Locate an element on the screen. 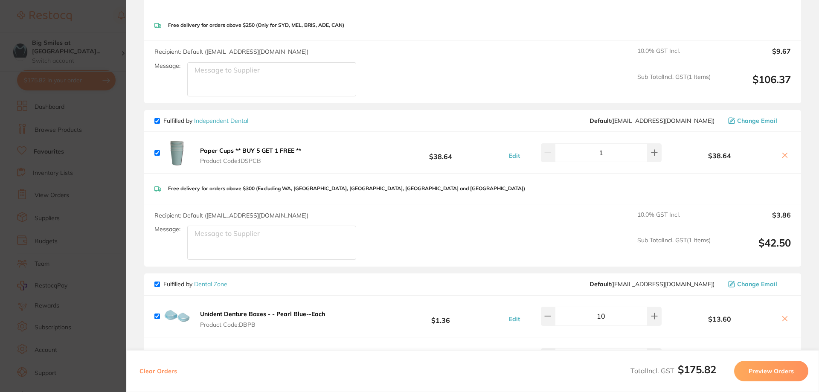 This screenshot has width=819, height=392. a: Dental Zone is located at coordinates (211, 284).